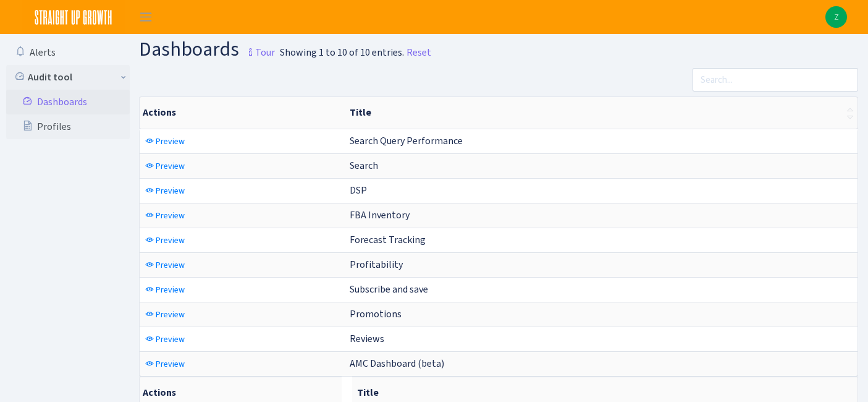  I want to click on th: Actions, so click(242, 112).